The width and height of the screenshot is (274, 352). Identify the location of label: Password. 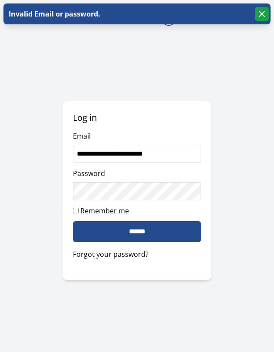
(89, 173).